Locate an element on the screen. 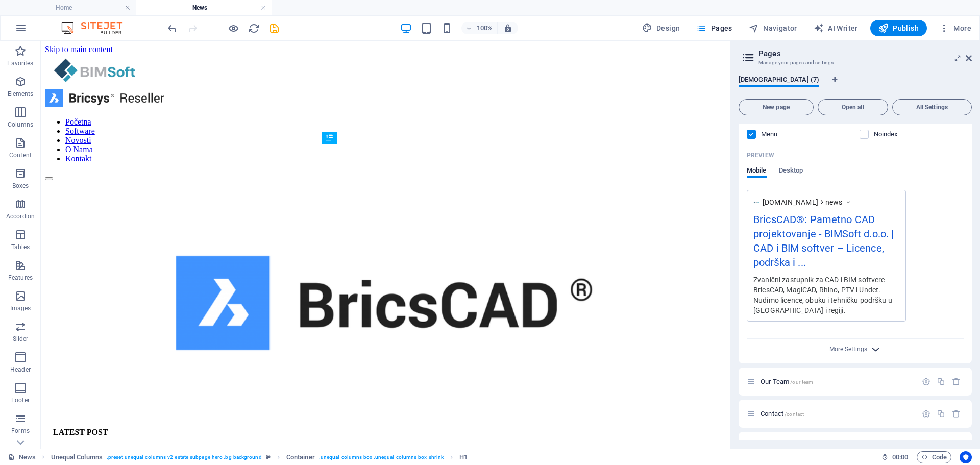 Image resolution: width=980 pixels, height=465 pixels. i: This element is a customizable preset is located at coordinates (268, 457).